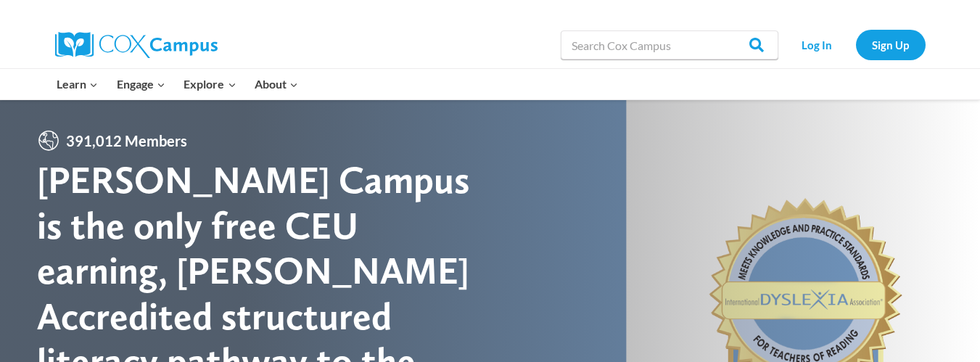 Image resolution: width=980 pixels, height=362 pixels. Describe the element at coordinates (136, 45) in the screenshot. I see `img: Cox Campus` at that location.